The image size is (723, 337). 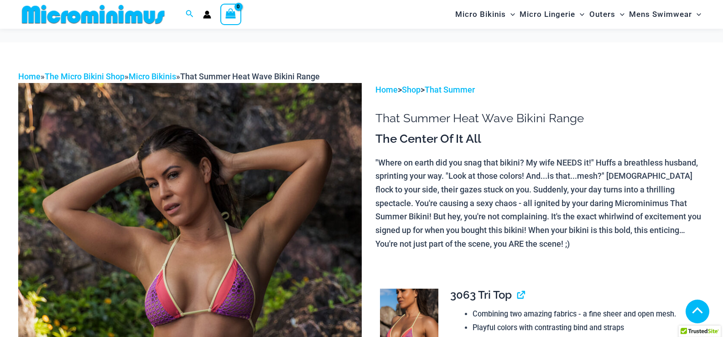 What do you see at coordinates (547, 14) in the screenshot?
I see `span: Micro Lingerie` at bounding box center [547, 14].